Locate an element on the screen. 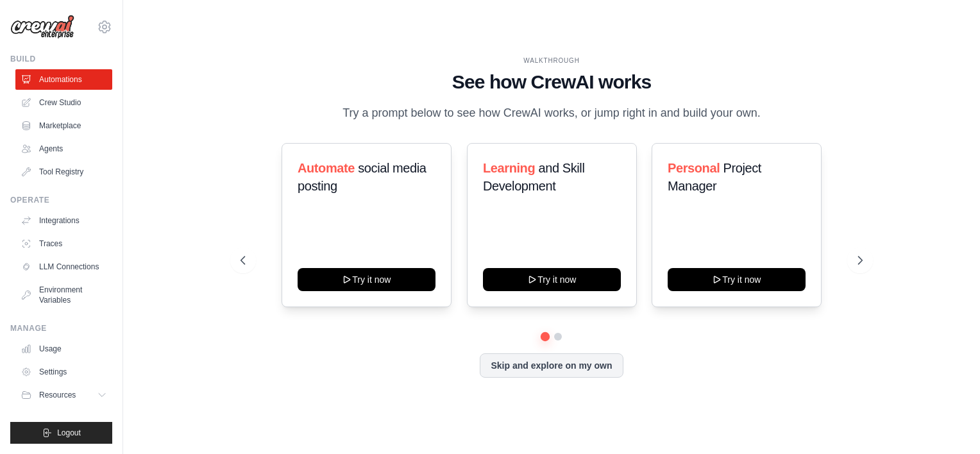  a: Settings is located at coordinates (63, 372).